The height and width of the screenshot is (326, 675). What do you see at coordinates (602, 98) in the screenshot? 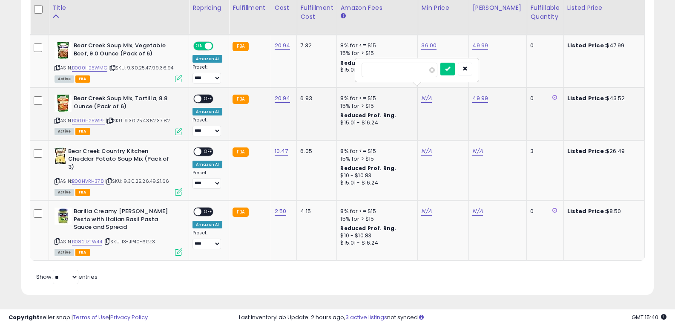
I see `div: $43.52` at bounding box center [602, 98].